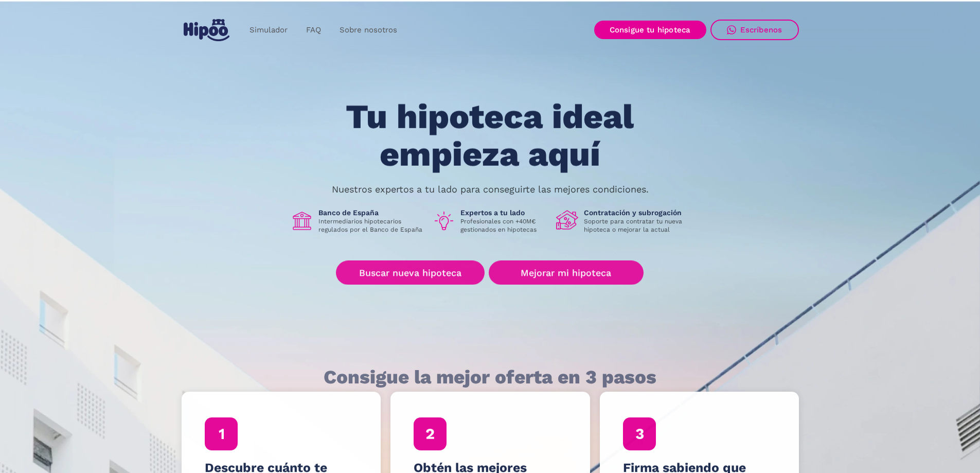 This screenshot has height=473, width=980. I want to click on h1: Tu hipoteca ideal empieza aquí, so click(490, 135).